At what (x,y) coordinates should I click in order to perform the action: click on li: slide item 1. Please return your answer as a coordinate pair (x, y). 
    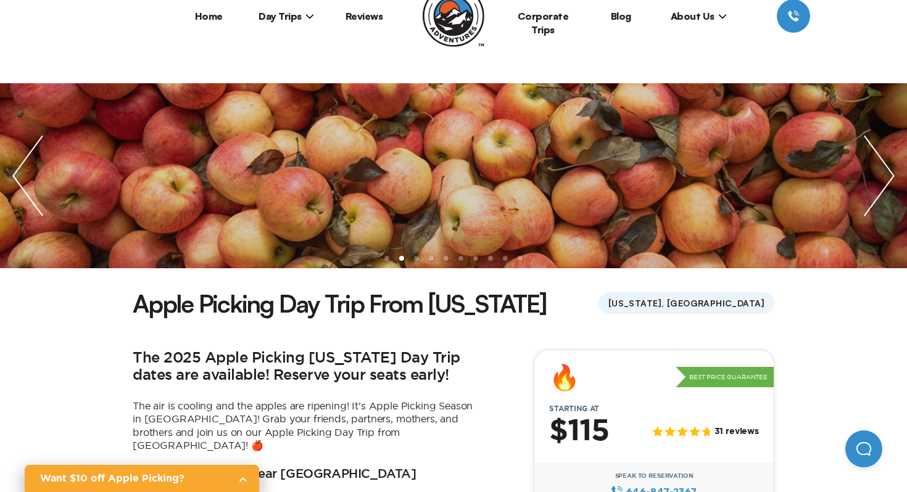
    Looking at the image, I should click on (387, 258).